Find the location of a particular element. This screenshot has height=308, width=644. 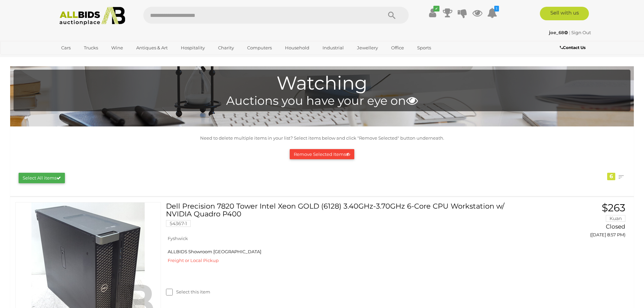

a: Sports is located at coordinates (424, 47).